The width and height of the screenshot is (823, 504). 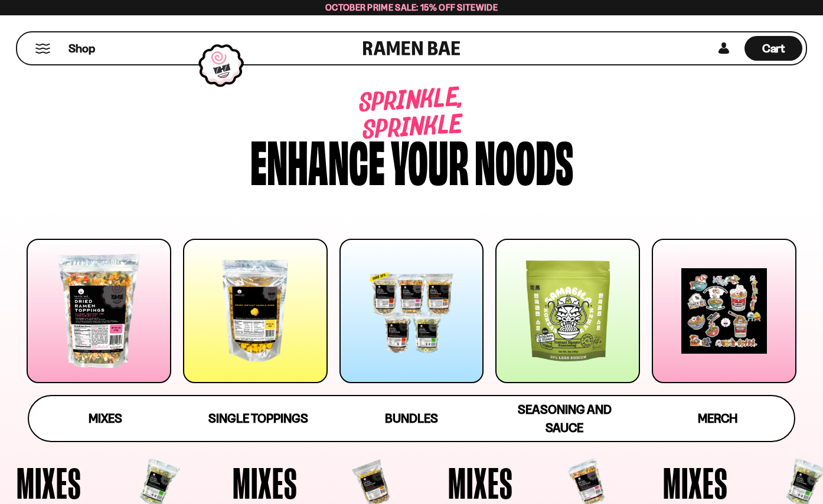 I want to click on span: Cart, so click(x=774, y=49).